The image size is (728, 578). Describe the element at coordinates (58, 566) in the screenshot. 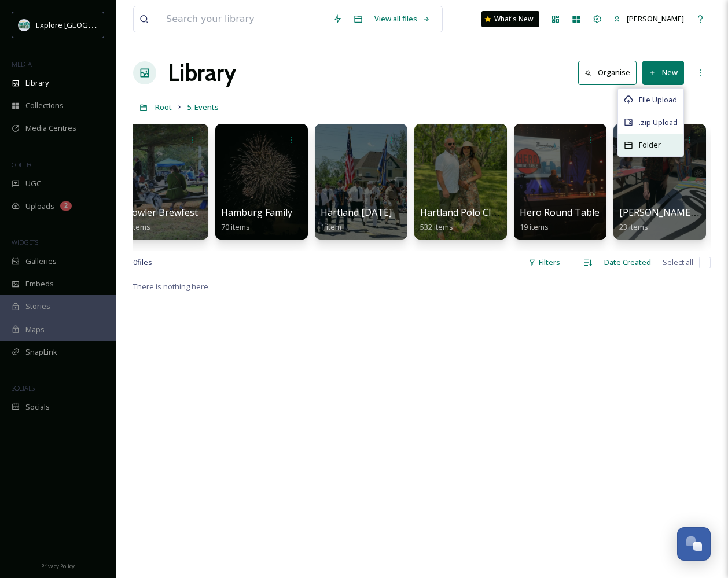

I see `span: Privacy Policy` at that location.